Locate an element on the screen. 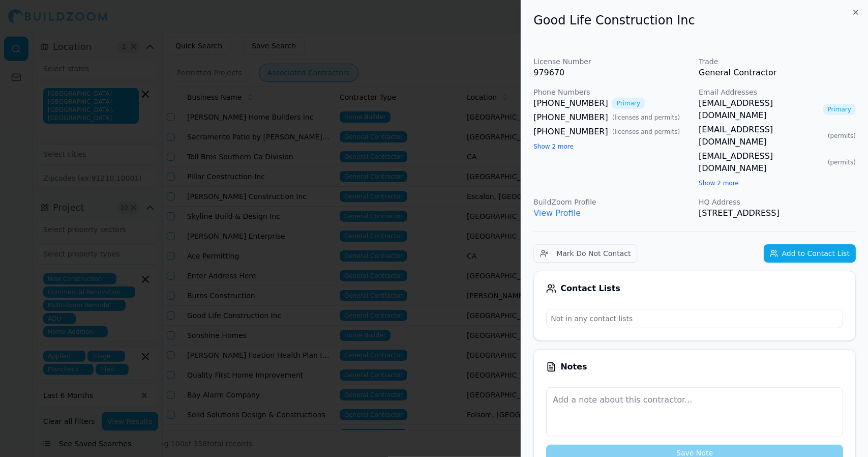 The image size is (868, 457). p: 979670 is located at coordinates (612, 73).